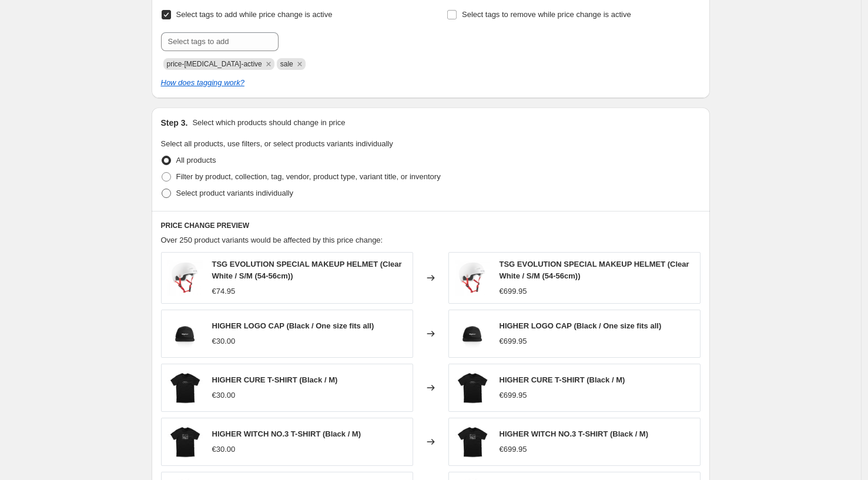 Image resolution: width=868 pixels, height=480 pixels. What do you see at coordinates (272, 240) in the screenshot?
I see `span: Over 250 product variants would be affected by this price change:` at bounding box center [272, 240].